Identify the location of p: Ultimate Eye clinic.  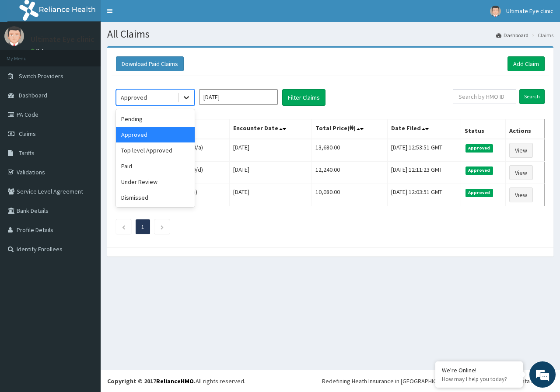
(63, 39).